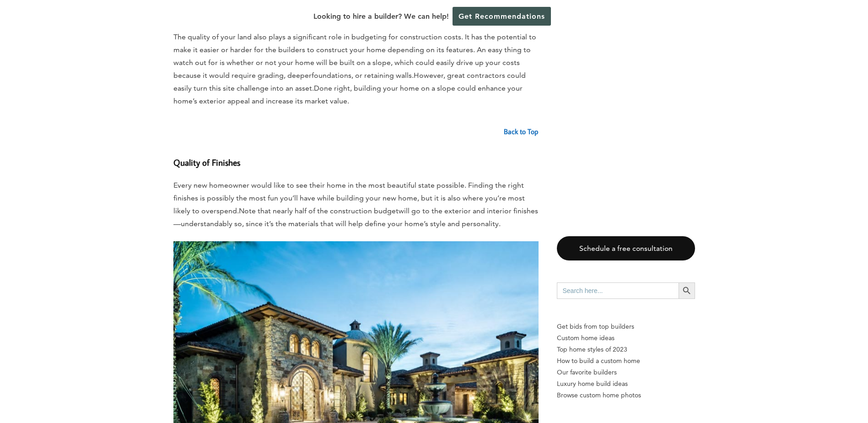  I want to click on p: Custom home ideas, so click(626, 338).